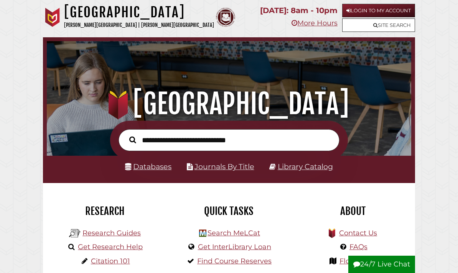  I want to click on h2: Research, so click(105, 211).